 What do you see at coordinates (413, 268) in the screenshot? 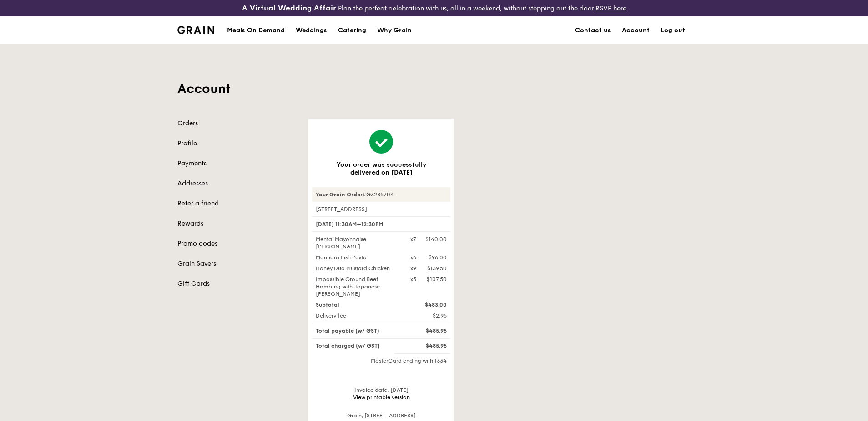
I see `div: x9` at bounding box center [413, 268].